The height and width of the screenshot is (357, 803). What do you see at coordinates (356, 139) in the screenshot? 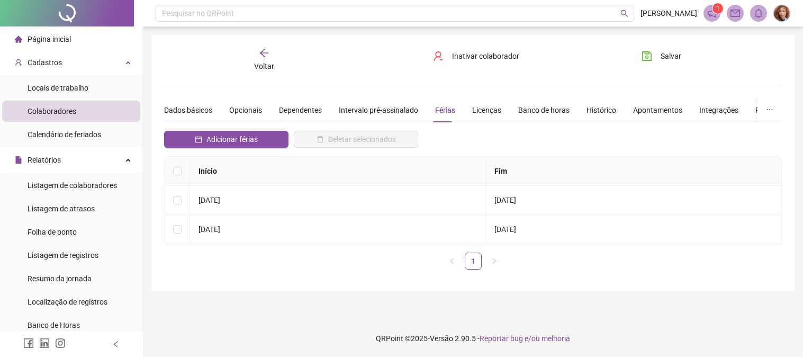
I see `button: Deletar selecionados` at bounding box center [356, 139].